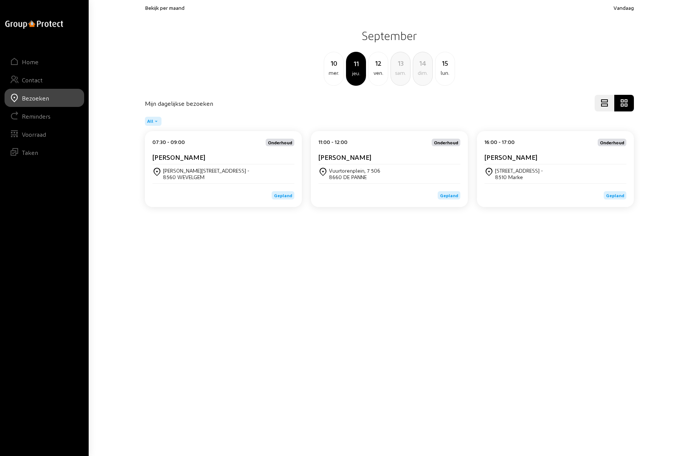 This screenshot has width=692, height=456. Describe the element at coordinates (36, 116) in the screenshot. I see `div: Reminders` at that location.